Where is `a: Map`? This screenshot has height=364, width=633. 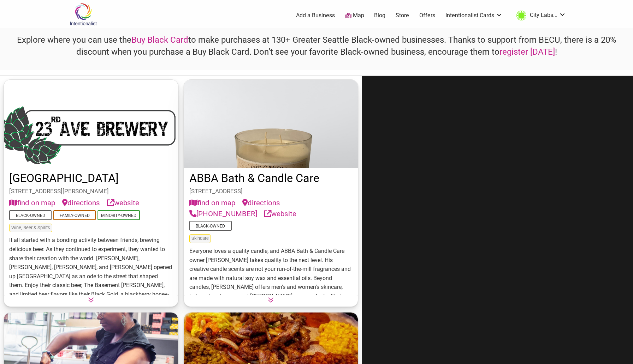
a: Map is located at coordinates (354, 15).